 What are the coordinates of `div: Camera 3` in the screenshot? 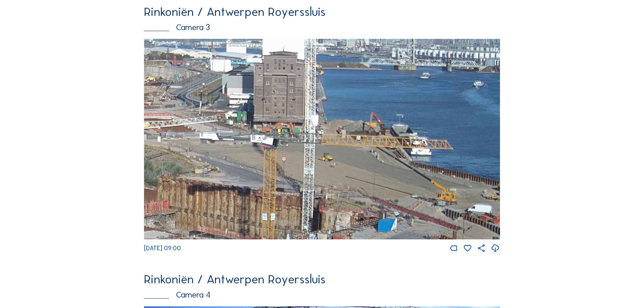 It's located at (322, 28).